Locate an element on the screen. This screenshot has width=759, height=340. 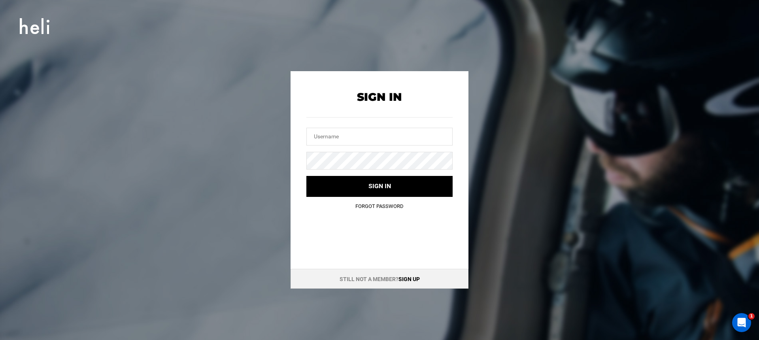
div: Still not a member? is located at coordinates (379, 279).